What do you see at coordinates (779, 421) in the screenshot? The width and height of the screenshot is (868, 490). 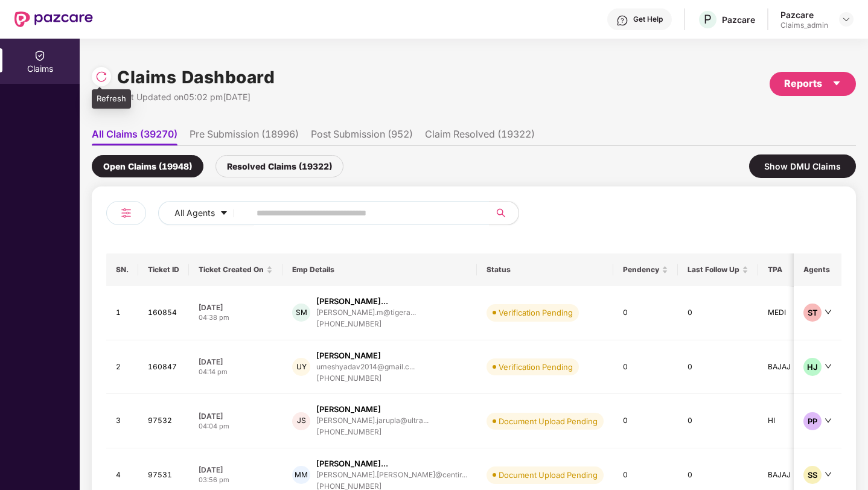 I see `td: HI` at bounding box center [779, 421].